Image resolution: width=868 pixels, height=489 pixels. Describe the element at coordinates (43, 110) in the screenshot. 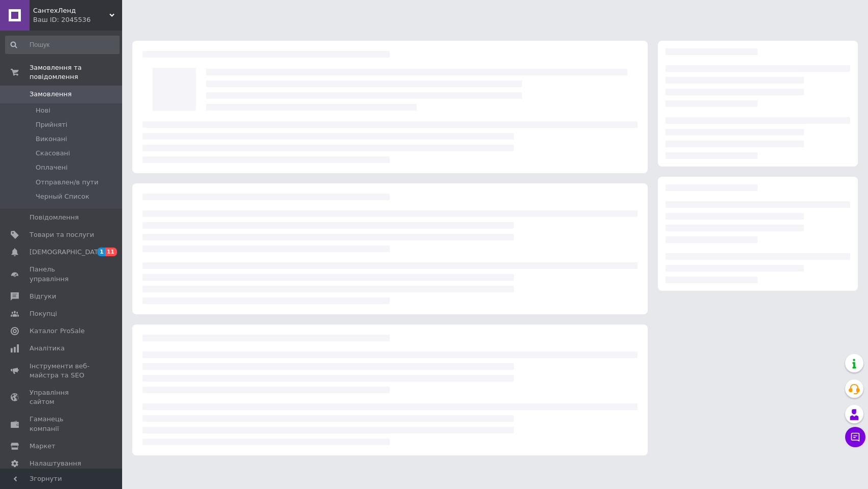

I see `span: Нові` at that location.